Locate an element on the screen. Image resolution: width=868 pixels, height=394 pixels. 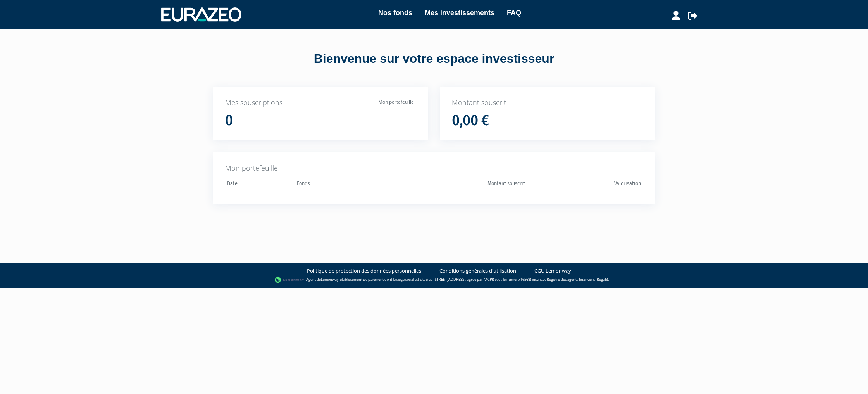
img: logo-lemonway.png is located at coordinates (290, 280).